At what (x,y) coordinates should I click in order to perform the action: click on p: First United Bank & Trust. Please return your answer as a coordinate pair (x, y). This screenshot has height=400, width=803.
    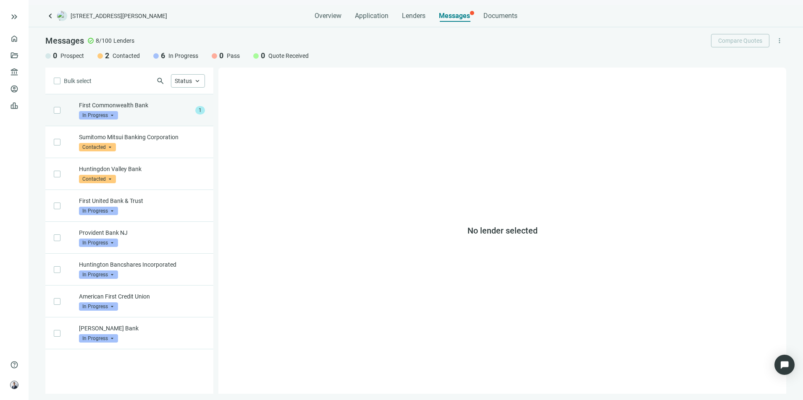
    Looking at the image, I should click on (142, 201).